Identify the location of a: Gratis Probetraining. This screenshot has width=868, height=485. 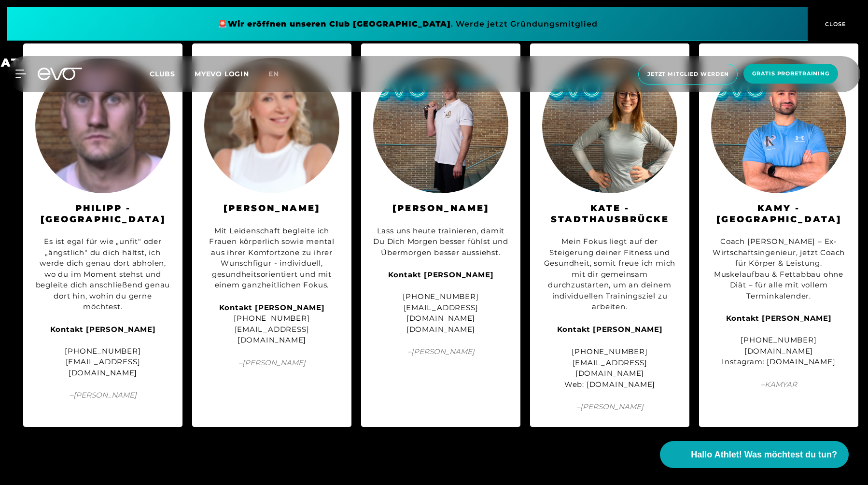
(790, 74).